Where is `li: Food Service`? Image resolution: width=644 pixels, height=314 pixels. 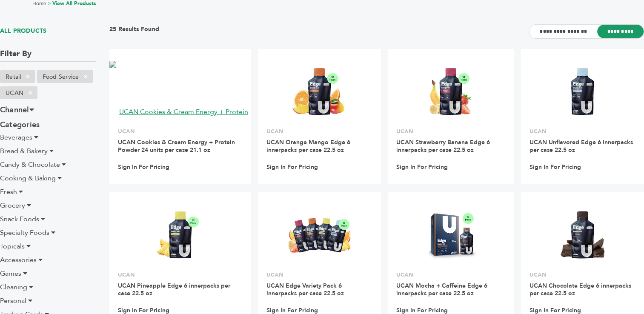 li: Food Service is located at coordinates (65, 77).